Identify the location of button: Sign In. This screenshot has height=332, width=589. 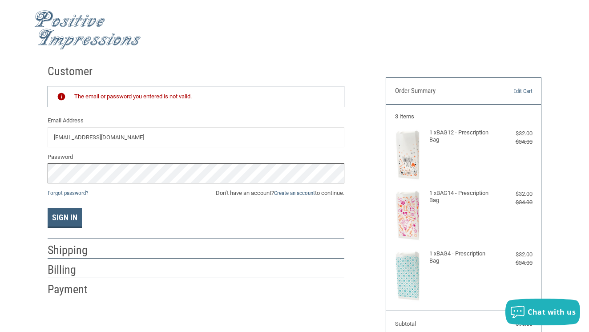
(64, 218).